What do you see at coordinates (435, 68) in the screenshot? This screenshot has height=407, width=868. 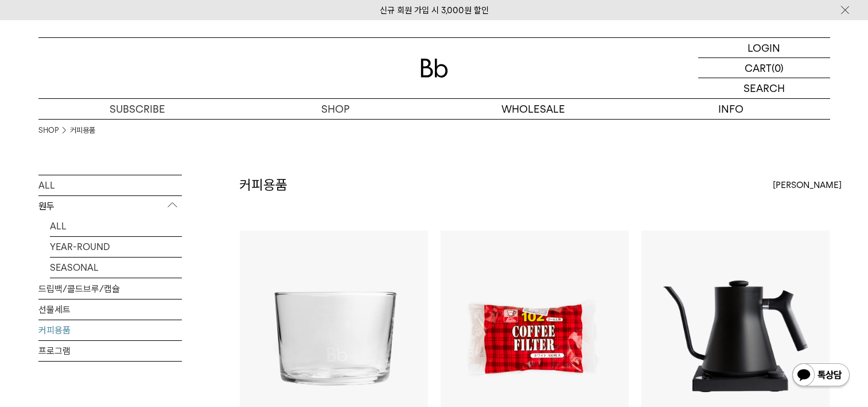 I see `img: 로고` at bounding box center [435, 68].